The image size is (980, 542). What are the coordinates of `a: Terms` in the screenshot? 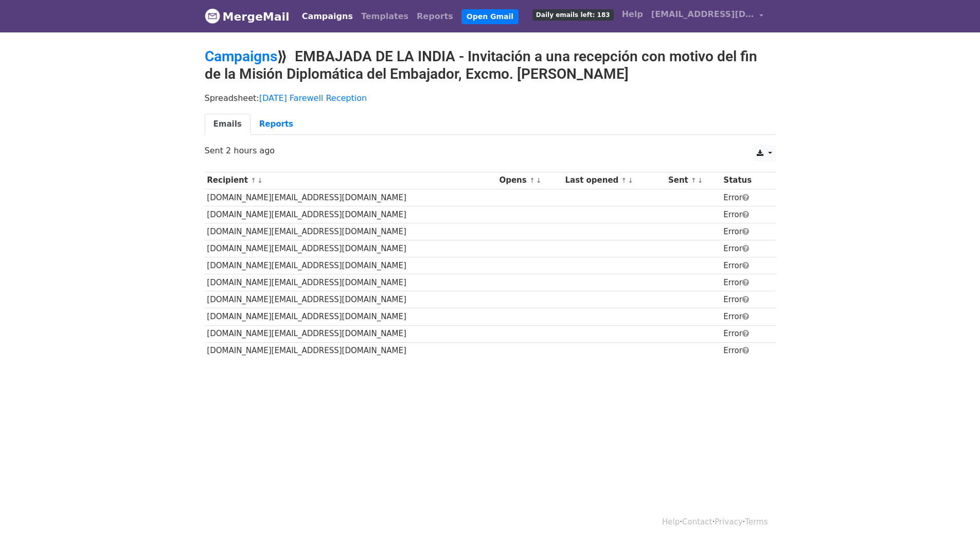 It's located at (756, 522).